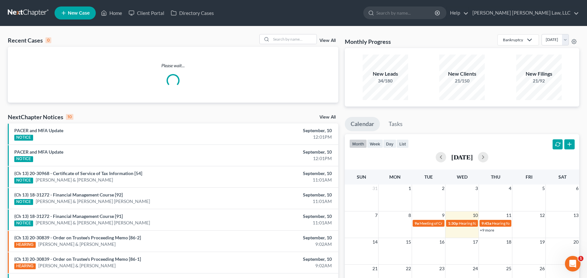 Image resolution: width=587 pixels, height=278 pixels. I want to click on span: 10, so click(476, 215).